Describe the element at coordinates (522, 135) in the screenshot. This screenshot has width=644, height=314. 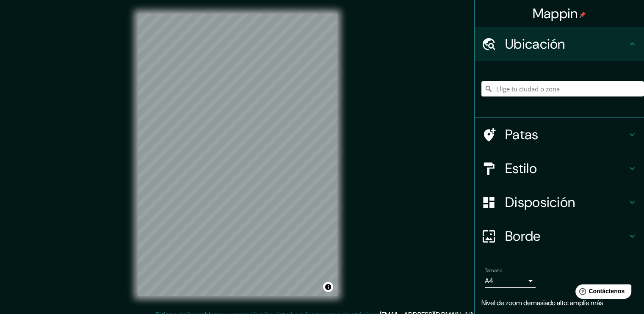
I see `font: Patas` at that location.